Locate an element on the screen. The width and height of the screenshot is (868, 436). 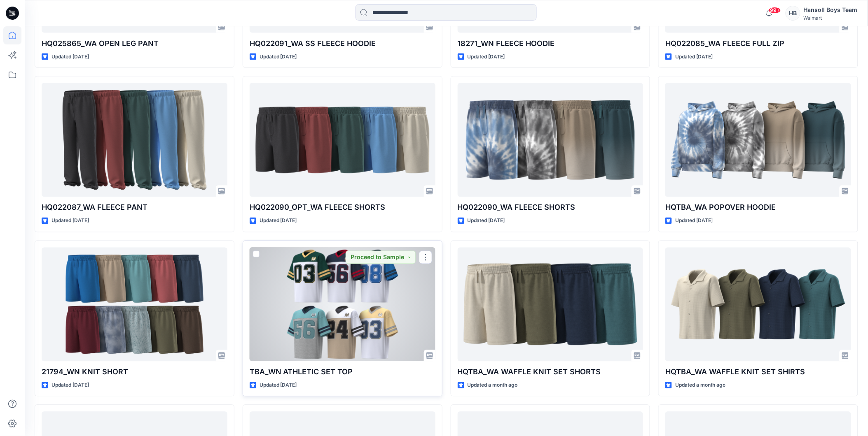
a: HQTBA_WA POPOVER HOODIE is located at coordinates (758, 140).